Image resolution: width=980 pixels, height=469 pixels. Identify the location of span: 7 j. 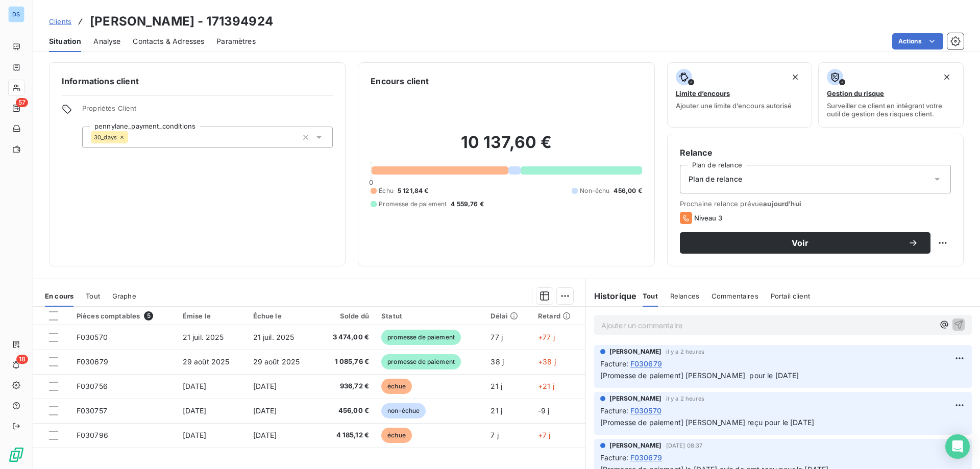
(494, 434).